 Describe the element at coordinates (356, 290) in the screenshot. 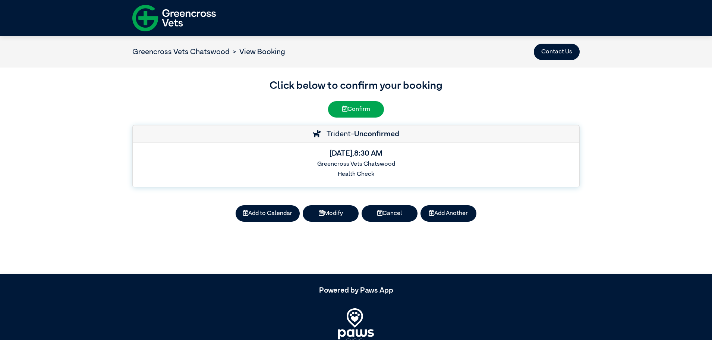

I see `h5: Powered by Paws App` at that location.